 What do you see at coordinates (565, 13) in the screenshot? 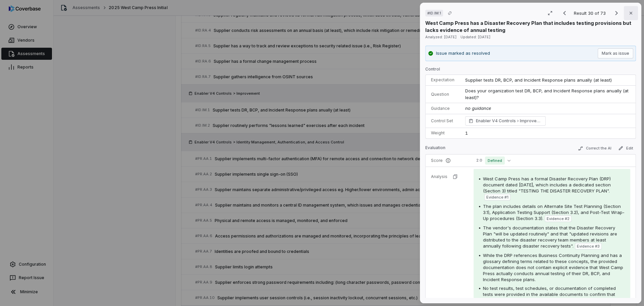
I see `button: Previous result` at bounding box center [565, 13].